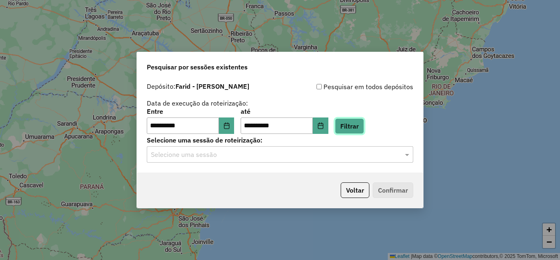 The width and height of the screenshot is (560, 260). What do you see at coordinates (197, 103) in the screenshot?
I see `label: Data de execução da roteirização:` at bounding box center [197, 103].